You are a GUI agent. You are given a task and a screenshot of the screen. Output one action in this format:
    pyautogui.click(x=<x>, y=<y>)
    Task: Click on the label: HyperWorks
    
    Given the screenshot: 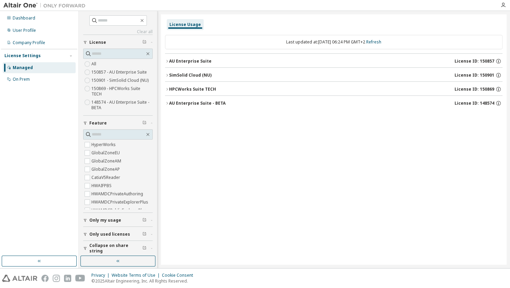 What is the action you would take?
    pyautogui.click(x=104, y=145)
    